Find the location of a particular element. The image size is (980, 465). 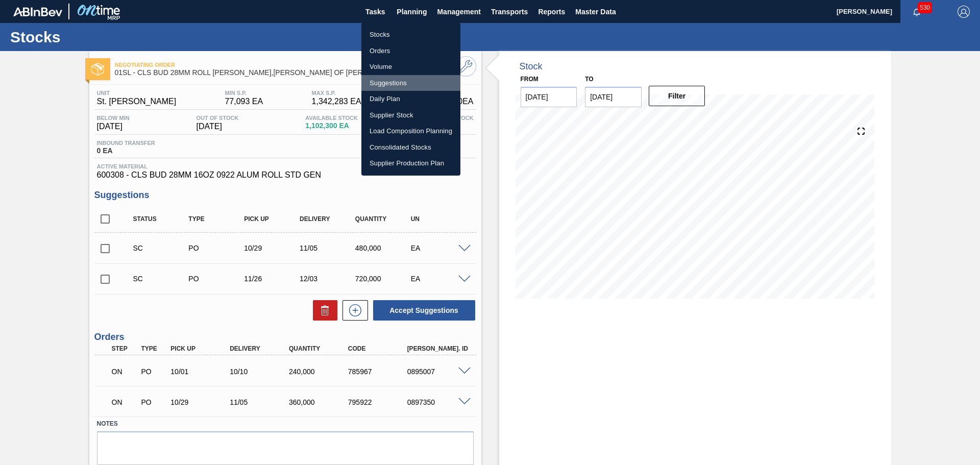

li: Suggestions is located at coordinates (411, 84).